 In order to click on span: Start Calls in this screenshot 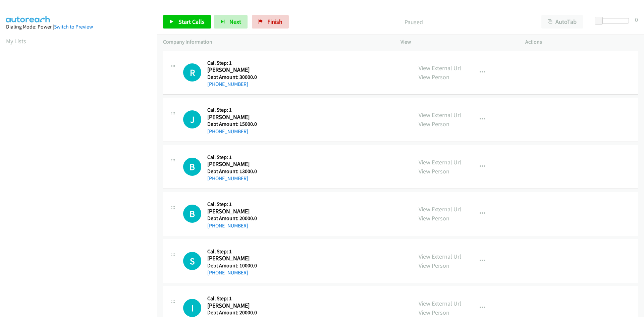, I will do `click(192, 21)`.